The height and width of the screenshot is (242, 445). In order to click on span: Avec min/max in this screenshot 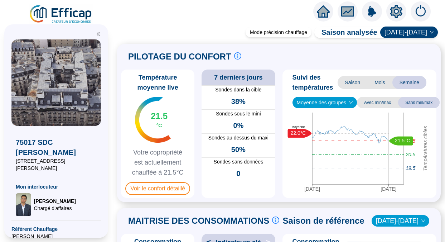, I will do `click(377, 102)`.